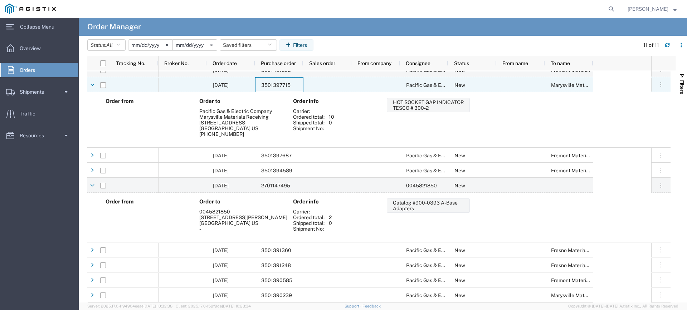  Describe the element at coordinates (225, 63) in the screenshot. I see `span: Order date` at that location.